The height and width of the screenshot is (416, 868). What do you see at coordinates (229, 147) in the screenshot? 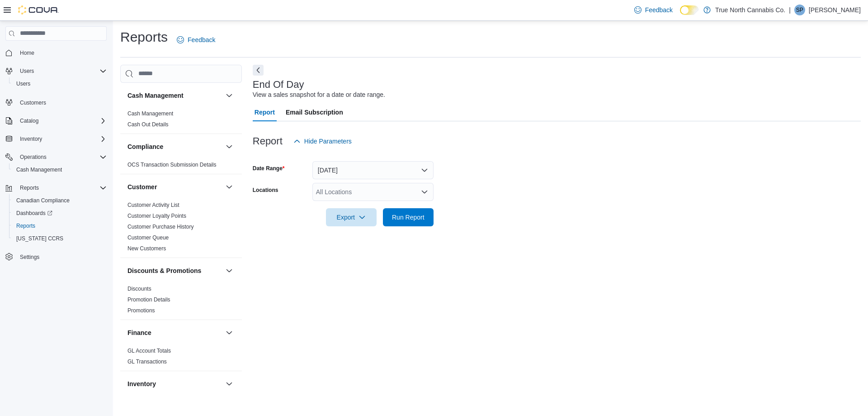
I see `button: Compliance` at bounding box center [229, 147].